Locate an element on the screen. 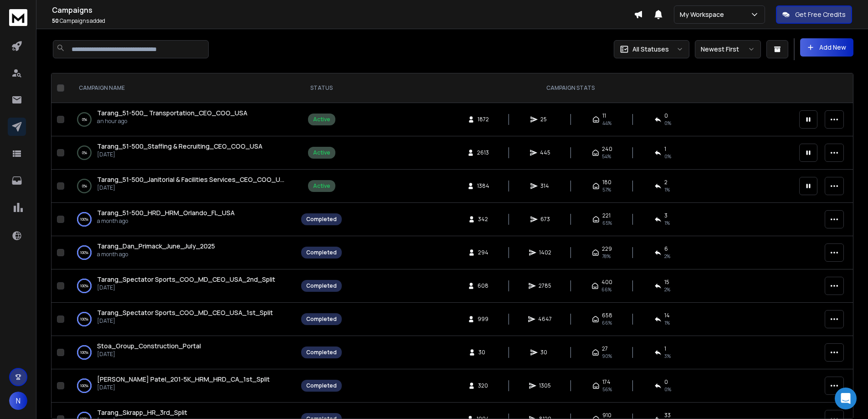 The height and width of the screenshot is (419, 868). span: 11 is located at coordinates (604, 116).